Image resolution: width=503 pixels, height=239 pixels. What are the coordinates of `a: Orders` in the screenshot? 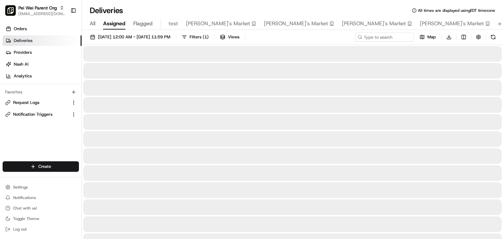 It's located at (42, 29).